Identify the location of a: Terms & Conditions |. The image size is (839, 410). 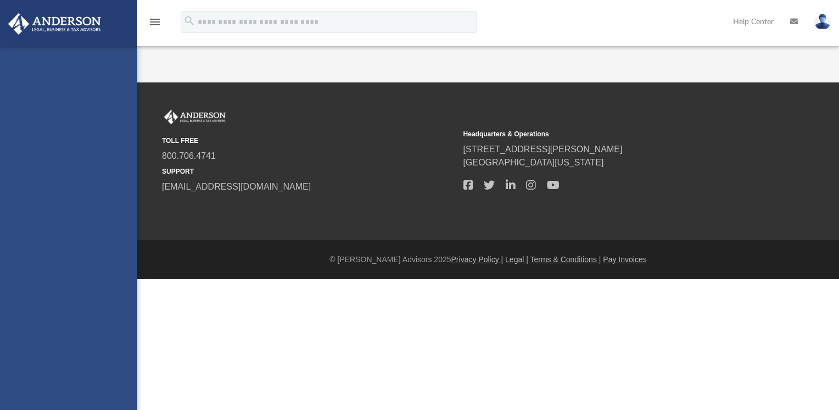
(566, 259).